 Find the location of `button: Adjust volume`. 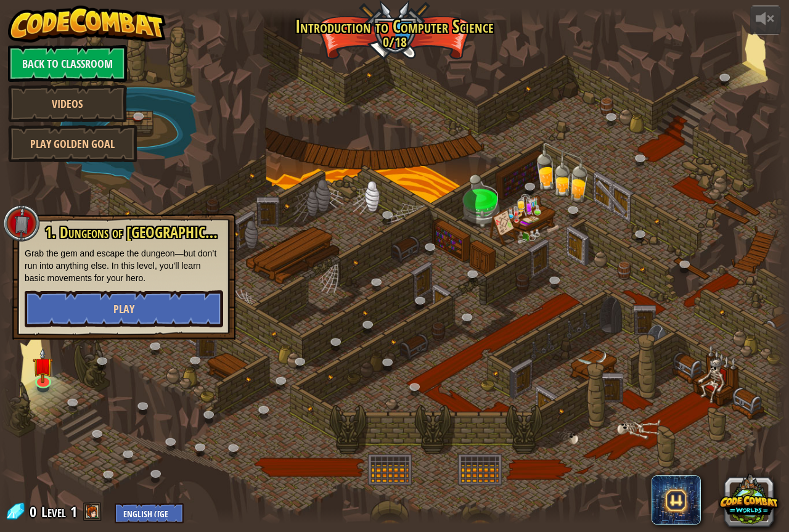

button: Adjust volume is located at coordinates (766, 20).